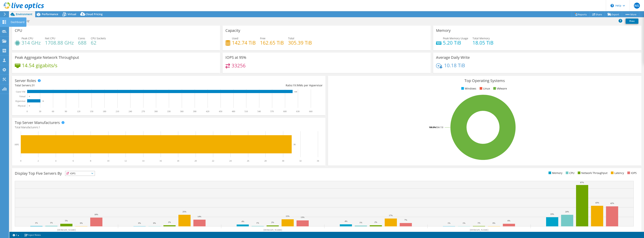 This screenshot has width=644, height=238. I want to click on tspan: ESXi 7.0, so click(440, 127).